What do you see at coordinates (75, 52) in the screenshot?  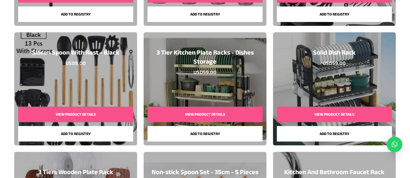 I see `h3: Silicon Spoon With Rest - Black` at bounding box center [75, 52].